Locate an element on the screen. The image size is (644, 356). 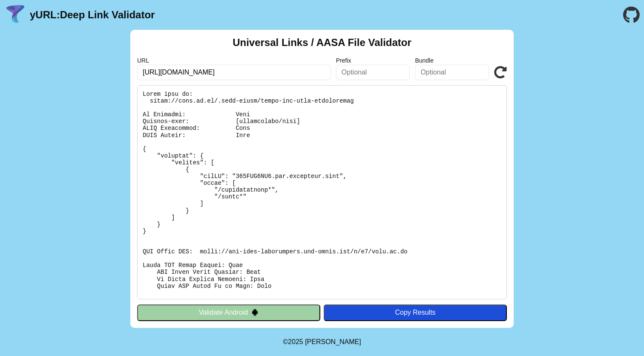
pre: Lorem ipsu do: sitam://cons.ad.el/.sedd-eiusm/tempo-inc-utla-etdoloremag Al Enimadmi: Veni Quisno... is located at coordinates (322, 192).